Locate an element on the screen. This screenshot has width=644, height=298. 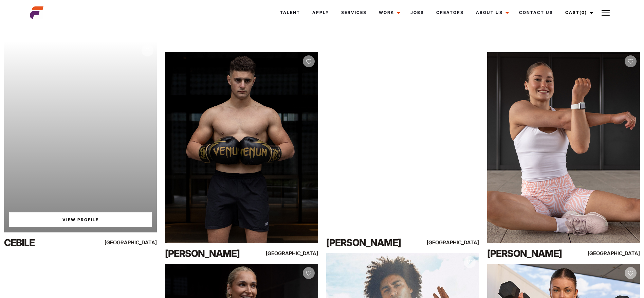
a: Jobs is located at coordinates (417, 12).